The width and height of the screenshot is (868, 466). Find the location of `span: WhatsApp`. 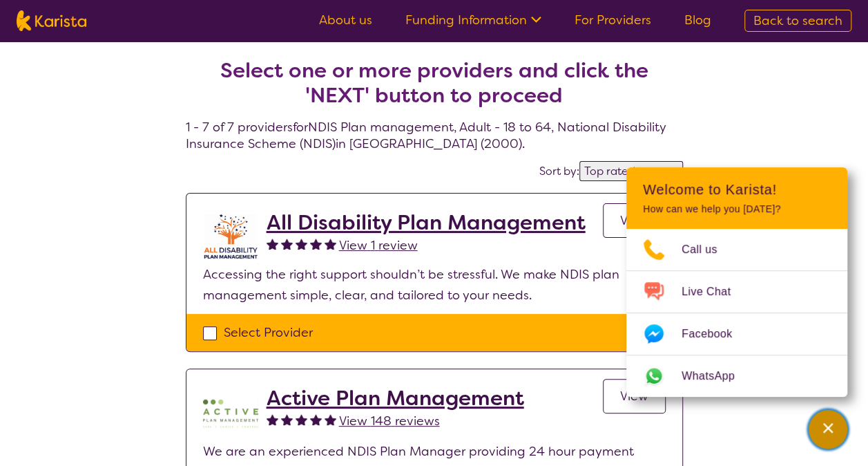

span: WhatsApp is located at coordinates (716, 376).